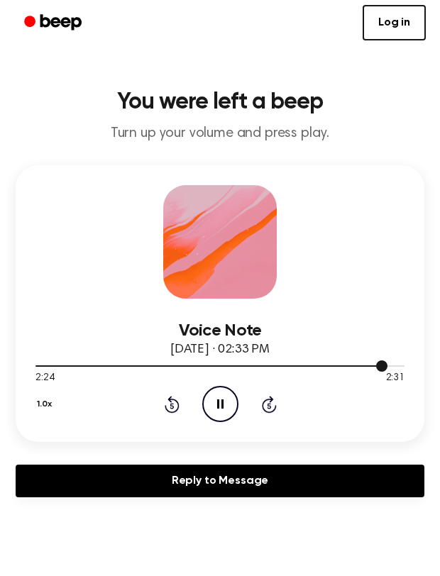  Describe the element at coordinates (394, 23) in the screenshot. I see `a: Log in` at that location.